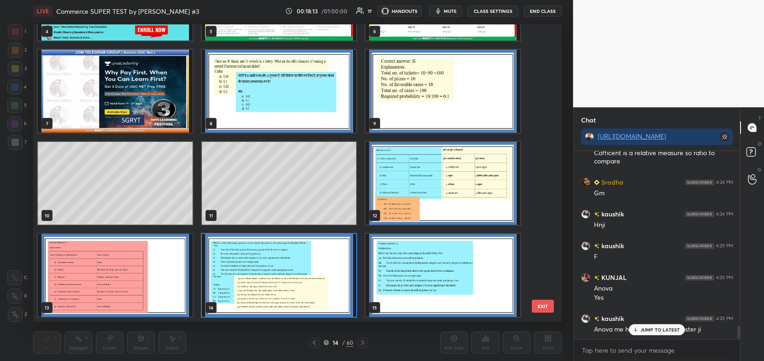 The width and height of the screenshot is (764, 361). What do you see at coordinates (400, 11) in the screenshot?
I see `button: HANDOUTS` at bounding box center [400, 11].